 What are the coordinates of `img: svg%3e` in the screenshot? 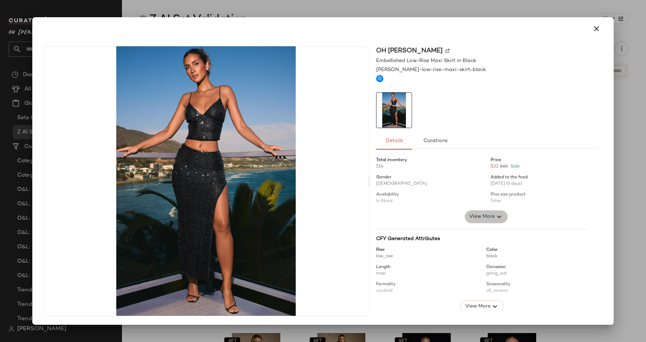 It's located at (448, 51).